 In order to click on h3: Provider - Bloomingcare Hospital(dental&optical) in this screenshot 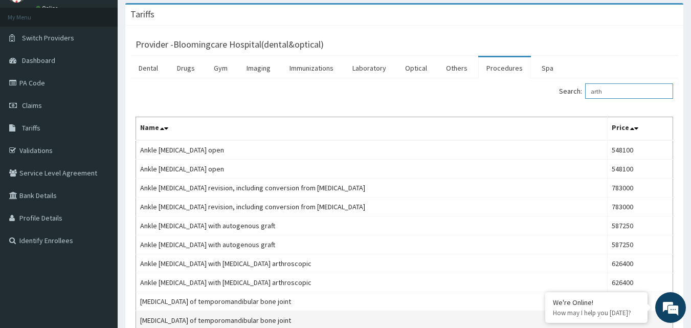, I will do `click(230, 45)`.